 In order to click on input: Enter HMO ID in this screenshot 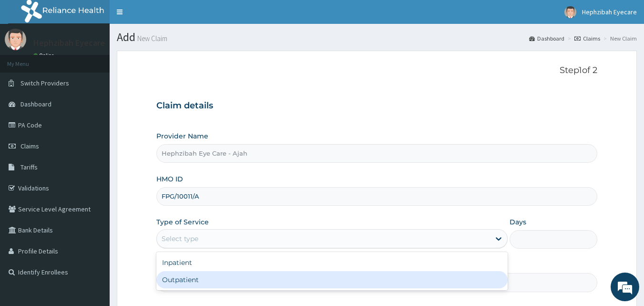, I will do `click(377, 196)`.